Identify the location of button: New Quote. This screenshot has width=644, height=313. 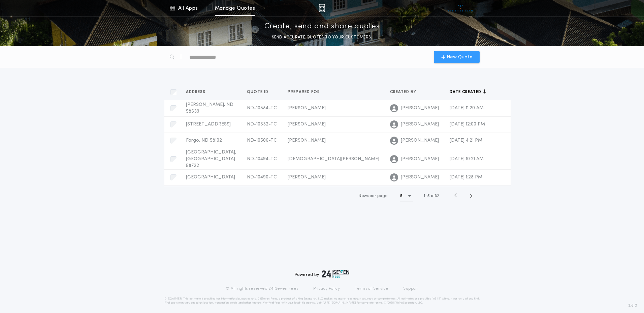
(457, 57).